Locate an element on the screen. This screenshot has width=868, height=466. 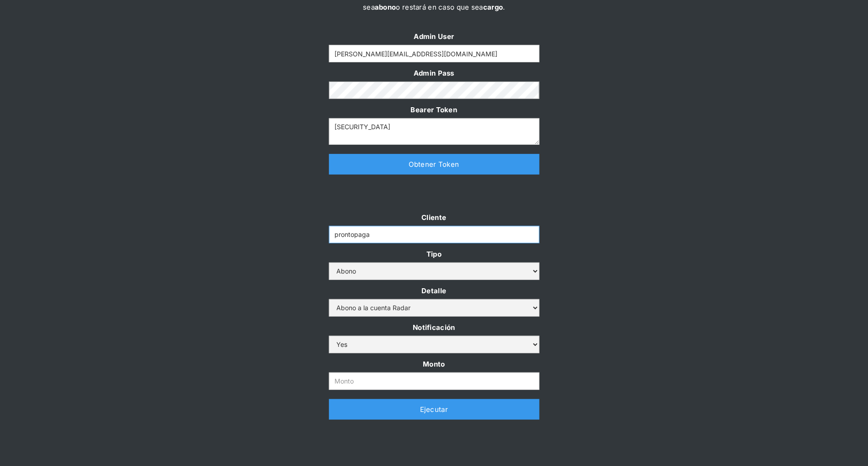
label: Cliente is located at coordinates (434, 217).